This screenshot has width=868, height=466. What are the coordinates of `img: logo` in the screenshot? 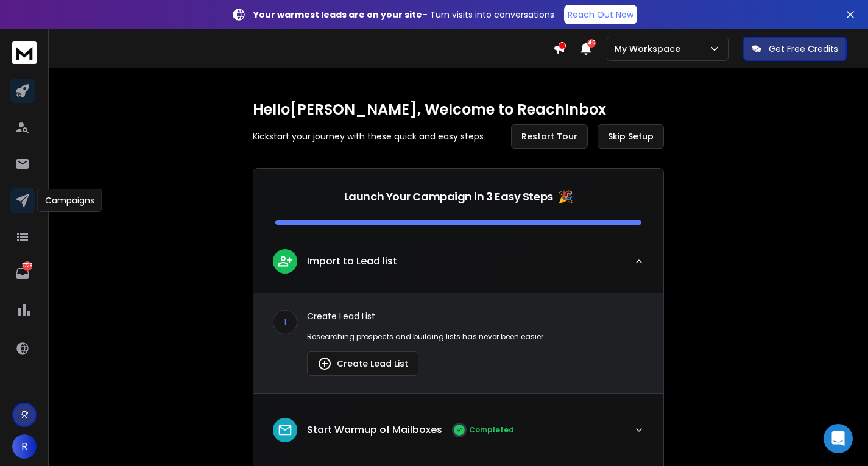 It's located at (24, 52).